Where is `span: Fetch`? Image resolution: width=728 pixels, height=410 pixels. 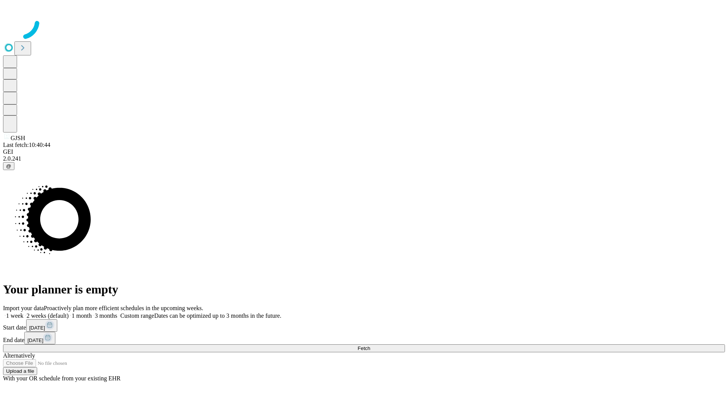
span: Fetch is located at coordinates (364, 348).